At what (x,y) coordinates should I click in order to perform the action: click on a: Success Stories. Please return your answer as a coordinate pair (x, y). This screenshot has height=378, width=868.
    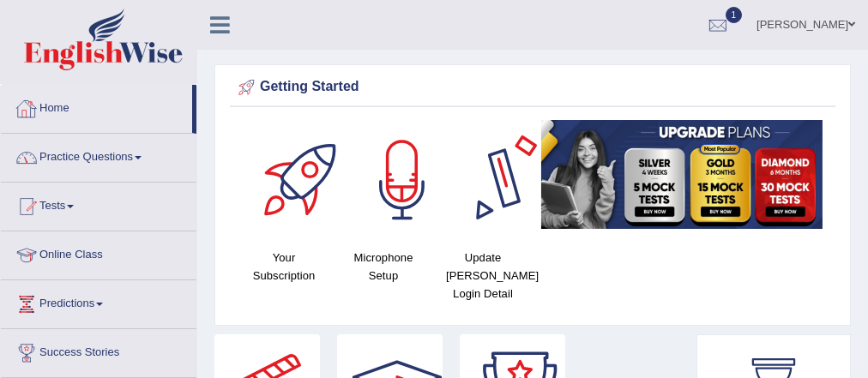
    Looking at the image, I should click on (99, 351).